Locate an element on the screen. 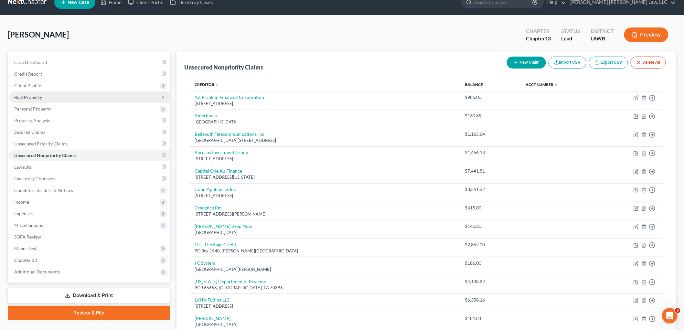 The width and height of the screenshot is (684, 330). a: LVNV Fuding LLC is located at coordinates (212, 300).